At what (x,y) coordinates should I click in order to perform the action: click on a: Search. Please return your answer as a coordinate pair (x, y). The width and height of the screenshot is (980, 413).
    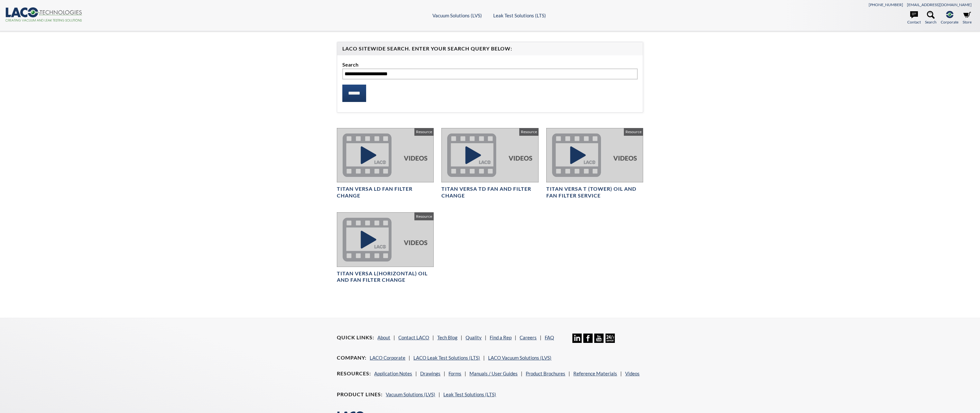
    Looking at the image, I should click on (931, 18).